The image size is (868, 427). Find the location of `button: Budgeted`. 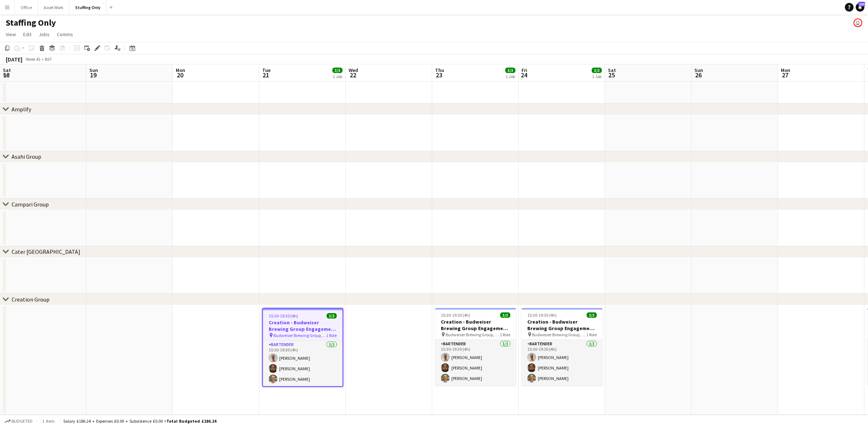

button: Budgeted is located at coordinates (18, 421).